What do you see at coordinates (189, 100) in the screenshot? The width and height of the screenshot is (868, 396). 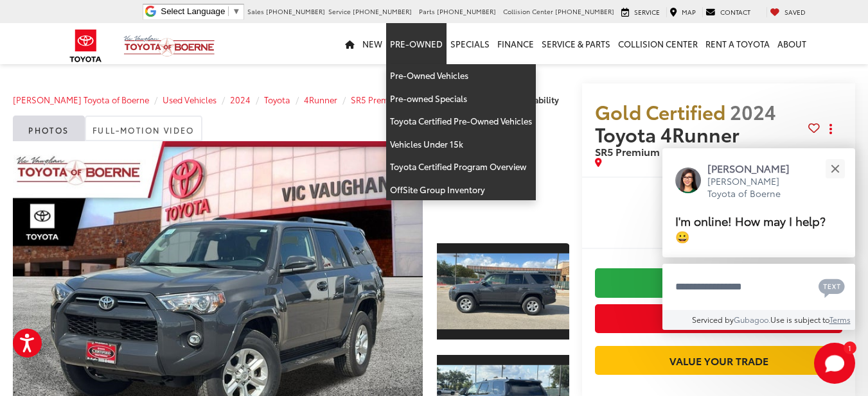 I see `a: Used Vehicles` at bounding box center [189, 100].